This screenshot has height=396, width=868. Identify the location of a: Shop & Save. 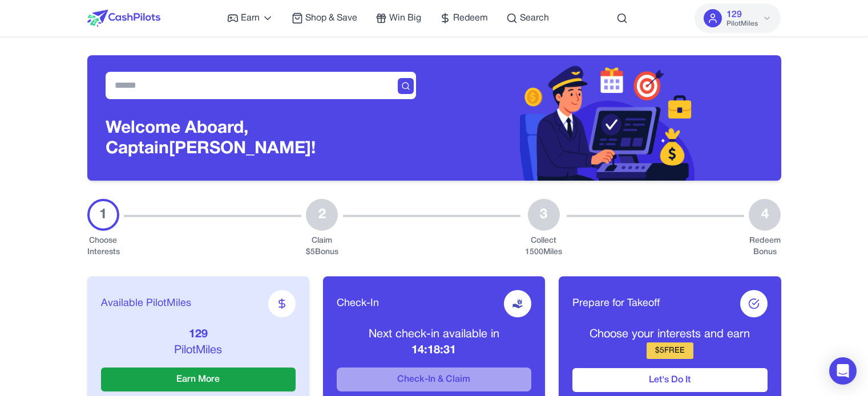
(324, 18).